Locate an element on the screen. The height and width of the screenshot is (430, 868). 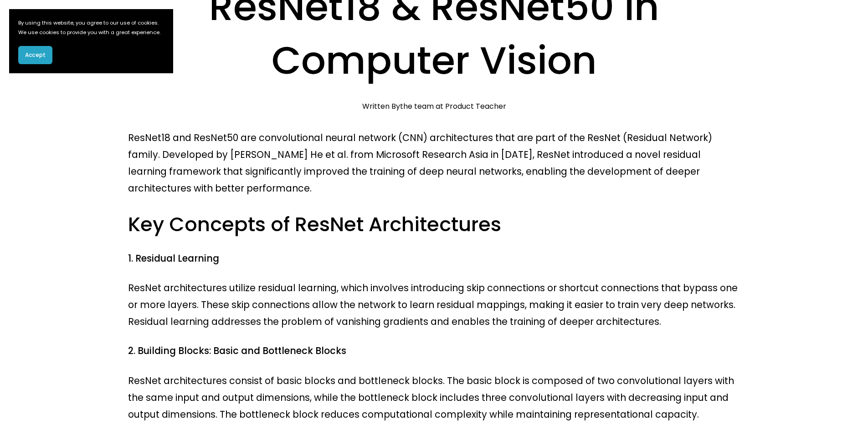
span: Accept is located at coordinates (35, 55).